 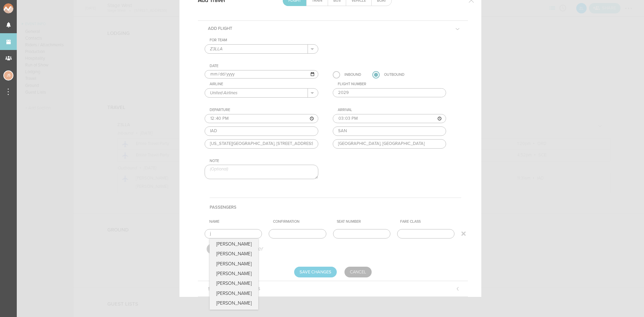 What do you see at coordinates (264, 161) in the screenshot?
I see `div: Note` at bounding box center [264, 161].